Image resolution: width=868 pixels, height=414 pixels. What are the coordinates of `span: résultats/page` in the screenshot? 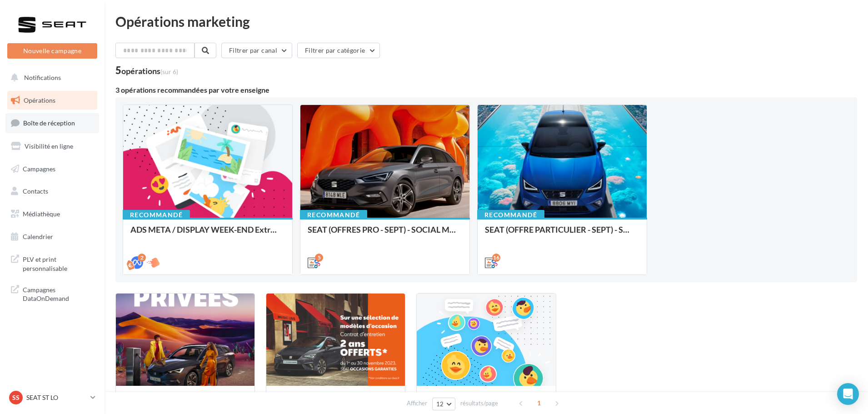 It's located at (479, 403).